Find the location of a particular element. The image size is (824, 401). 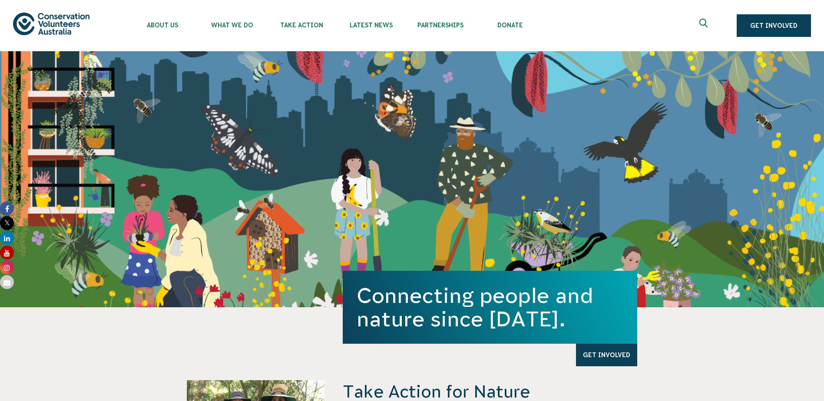

span: Latest News is located at coordinates (371, 25).